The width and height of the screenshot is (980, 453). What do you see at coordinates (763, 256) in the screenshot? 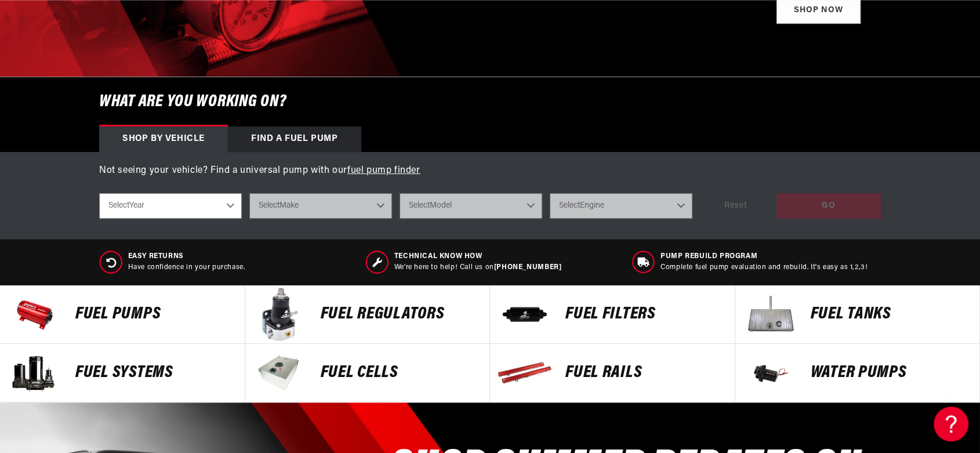
I see `span: Pump Rebuild program` at bounding box center [763, 256].